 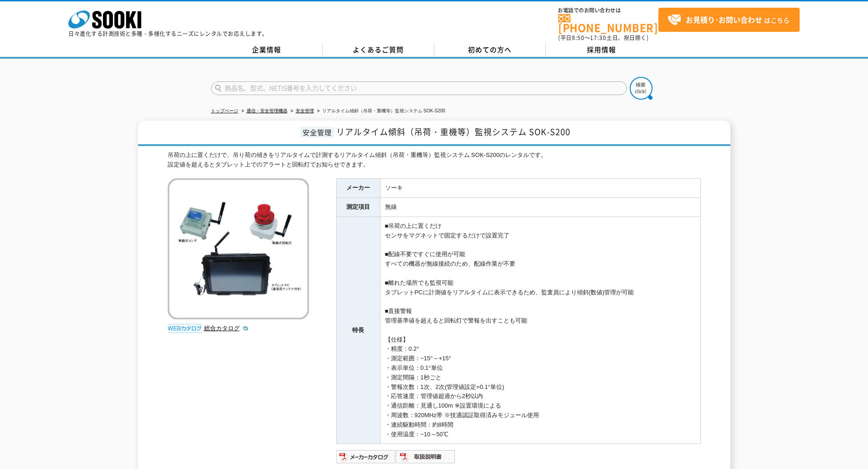 What do you see at coordinates (540, 330) in the screenshot?
I see `td: ■吊荷の上に置くだけ センサをマグネットで固定するだけで設置完了 ■配線不要ですぐに使用が可能 すべての機器が無線接続のため、配線作業が不要 ■離れた場所でも監視可能 タブレットPCに計測値をリ...` at bounding box center [540, 330].